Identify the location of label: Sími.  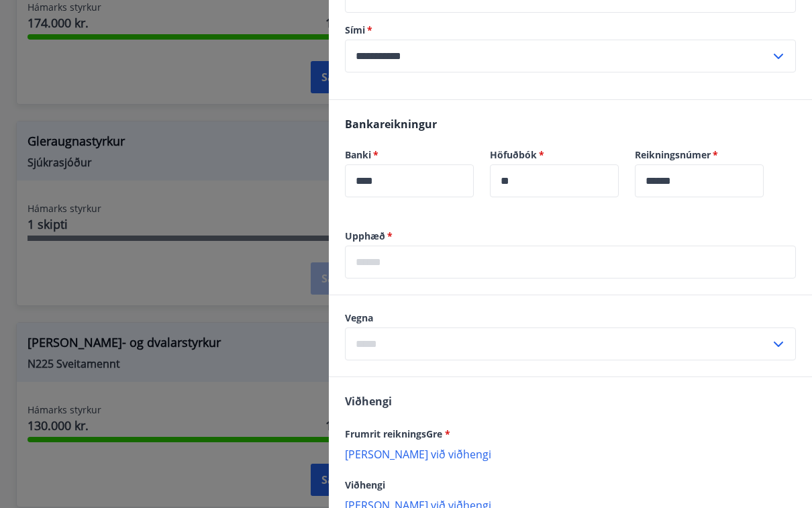
(570, 30).